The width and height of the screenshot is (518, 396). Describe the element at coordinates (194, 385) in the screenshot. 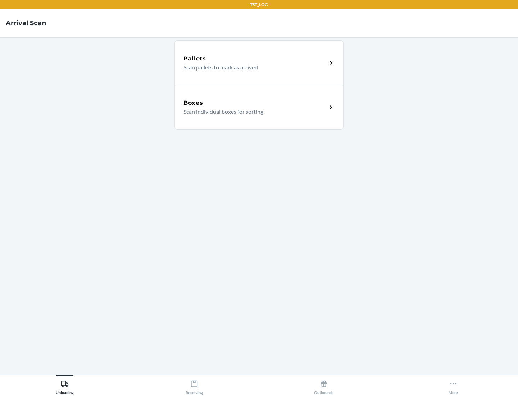

I see `button: Receiving` at that location.